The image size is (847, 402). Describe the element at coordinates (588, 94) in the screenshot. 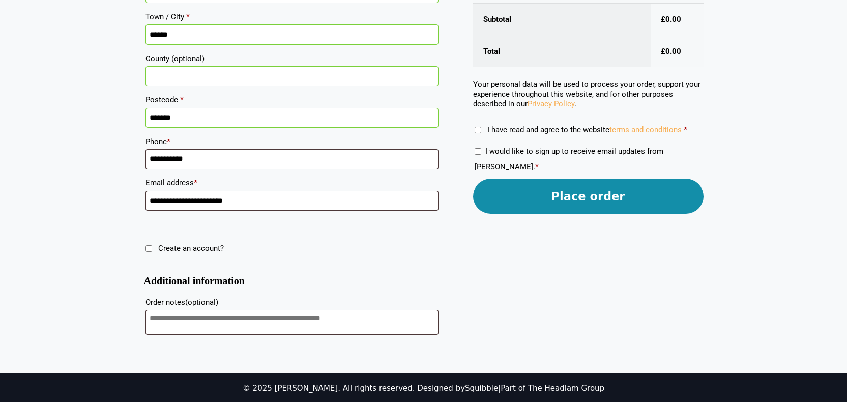

I see `p: Your personal data will be used to process your order, support your experience throughout this we...` at that location.